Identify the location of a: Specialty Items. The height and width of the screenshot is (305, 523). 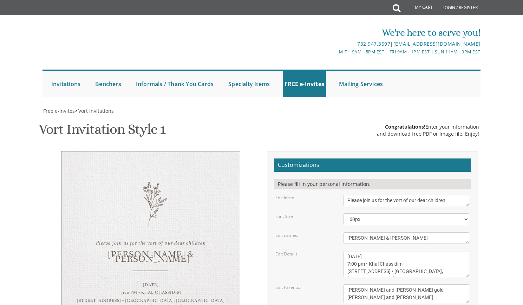
(249, 84).